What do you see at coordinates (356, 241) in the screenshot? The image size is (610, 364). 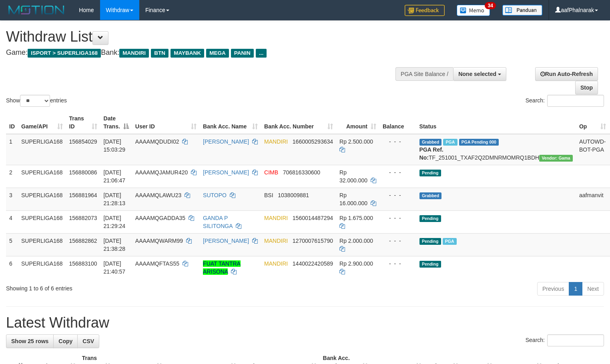 I see `span: Rp 2.000.000` at bounding box center [356, 241].